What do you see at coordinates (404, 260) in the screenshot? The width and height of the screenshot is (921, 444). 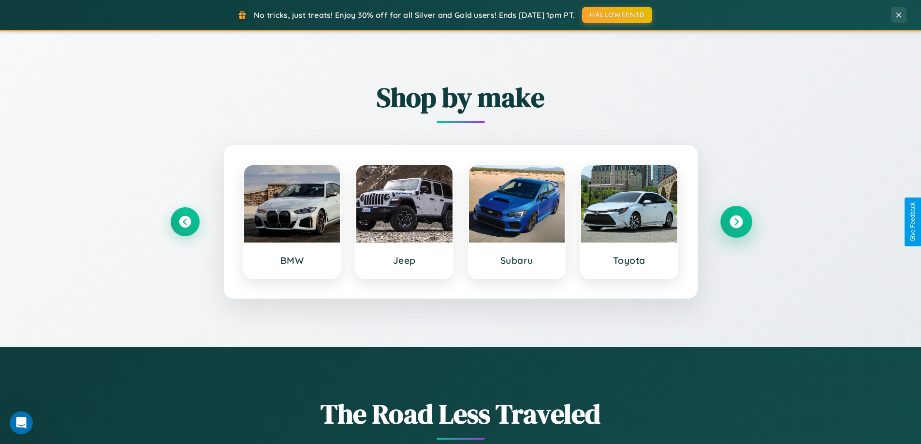 I see `h3: Jeep` at bounding box center [404, 260].